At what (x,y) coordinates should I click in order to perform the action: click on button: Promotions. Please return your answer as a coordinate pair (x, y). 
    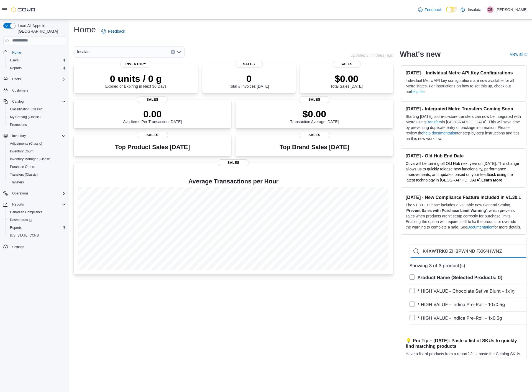
    Looking at the image, I should click on (37, 125).